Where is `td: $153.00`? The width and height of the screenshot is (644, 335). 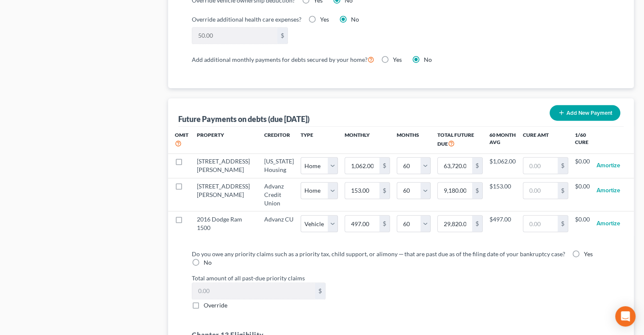
td: $153.00 is located at coordinates (503, 195).